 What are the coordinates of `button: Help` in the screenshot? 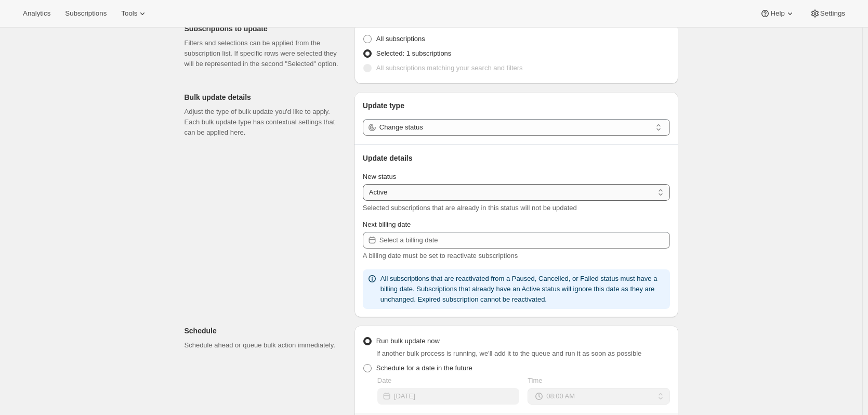 It's located at (777, 13).